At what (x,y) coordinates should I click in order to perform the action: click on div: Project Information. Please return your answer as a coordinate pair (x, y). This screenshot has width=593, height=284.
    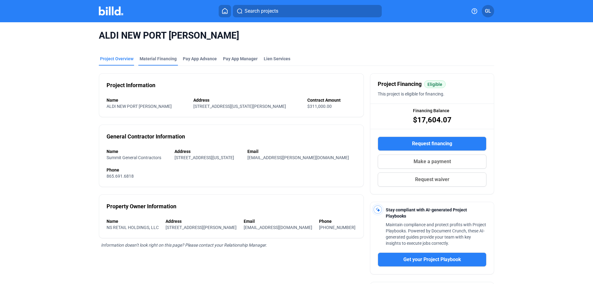
    Looking at the image, I should click on (131, 85).